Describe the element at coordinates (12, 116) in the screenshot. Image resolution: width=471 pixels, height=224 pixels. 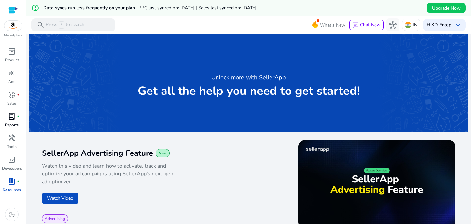
I see `span: lab_profile` at that location.